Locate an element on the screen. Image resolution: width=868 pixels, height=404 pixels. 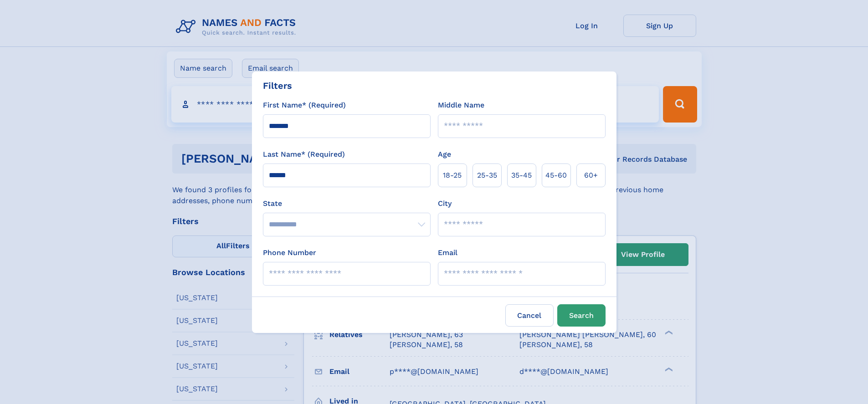
label: Last Name* (Required) is located at coordinates (304, 154).